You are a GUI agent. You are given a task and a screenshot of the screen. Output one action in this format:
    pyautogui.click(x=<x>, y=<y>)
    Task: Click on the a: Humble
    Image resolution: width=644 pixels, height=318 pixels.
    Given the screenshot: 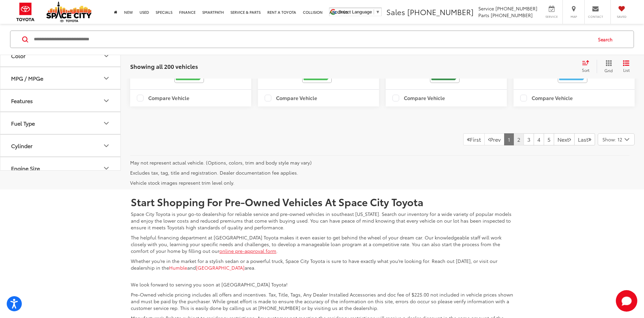 What is the action you would take?
    pyautogui.click(x=178, y=267)
    